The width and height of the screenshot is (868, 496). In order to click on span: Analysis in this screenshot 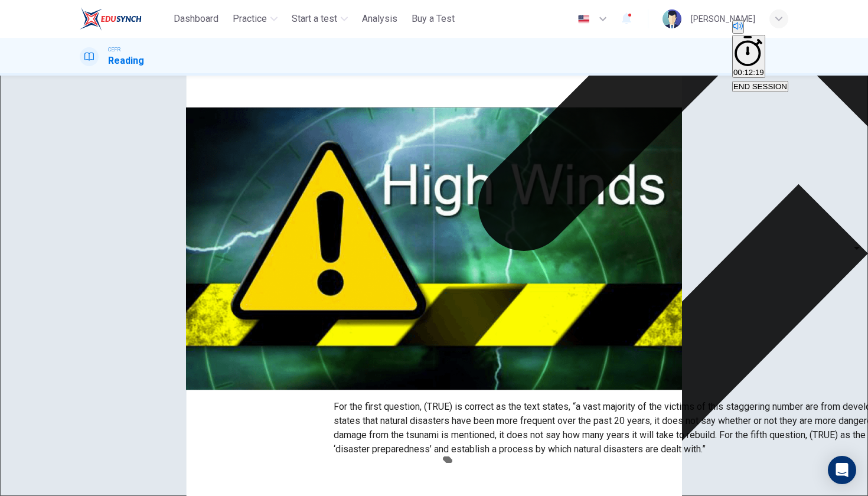, I will do `click(380, 19)`.